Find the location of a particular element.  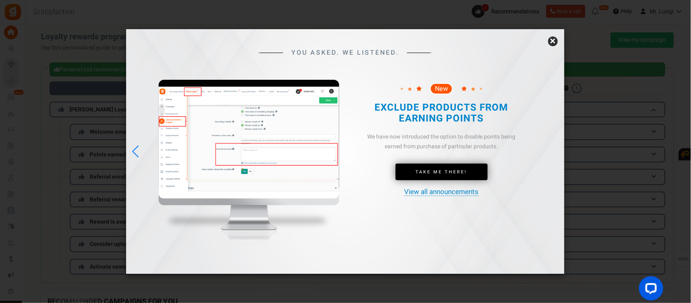

h2: EXCLUDE PRODUCTS FROM EARNING POINTS is located at coordinates (441, 113).